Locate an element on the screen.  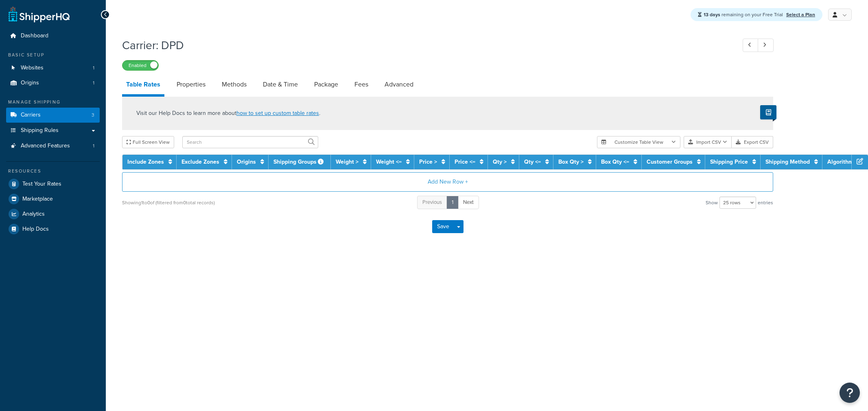
li: Dashboard is located at coordinates (53, 36).